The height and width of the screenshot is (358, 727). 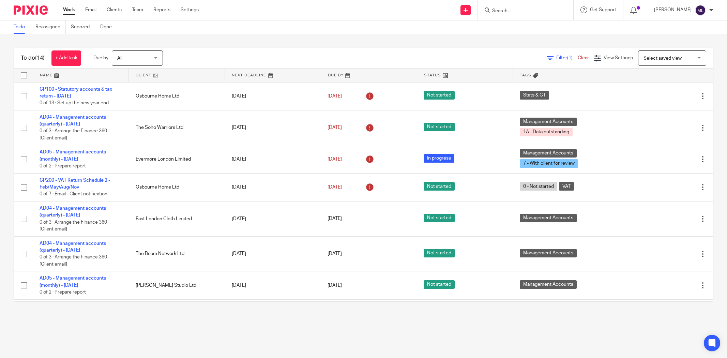 What do you see at coordinates (567, 58) in the screenshot?
I see `span: Filter` at bounding box center [567, 58].